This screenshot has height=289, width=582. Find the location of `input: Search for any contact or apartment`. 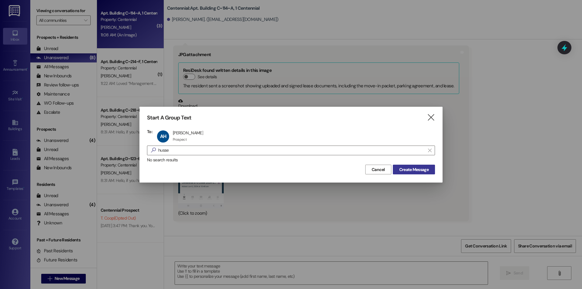

input: Search for any contact or apartment is located at coordinates (291, 150).